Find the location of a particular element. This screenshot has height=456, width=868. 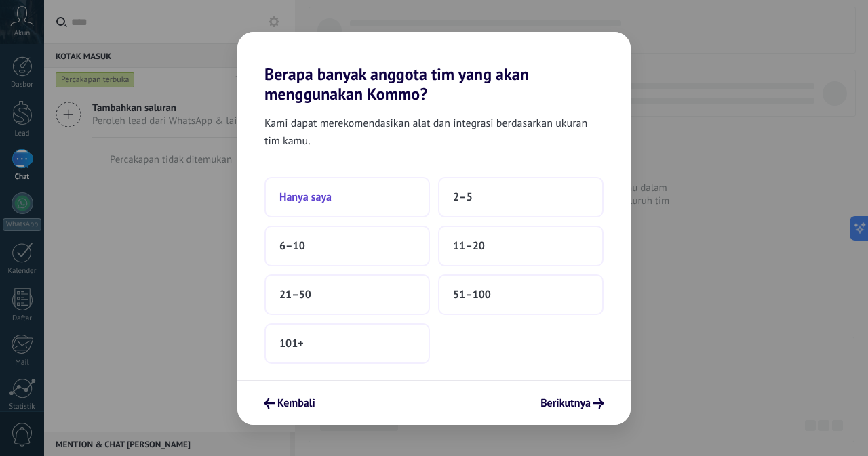

button: 11–20 is located at coordinates (520, 246).